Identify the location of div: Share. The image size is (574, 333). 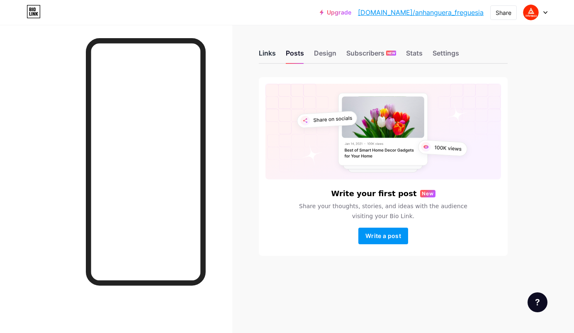
(503, 12).